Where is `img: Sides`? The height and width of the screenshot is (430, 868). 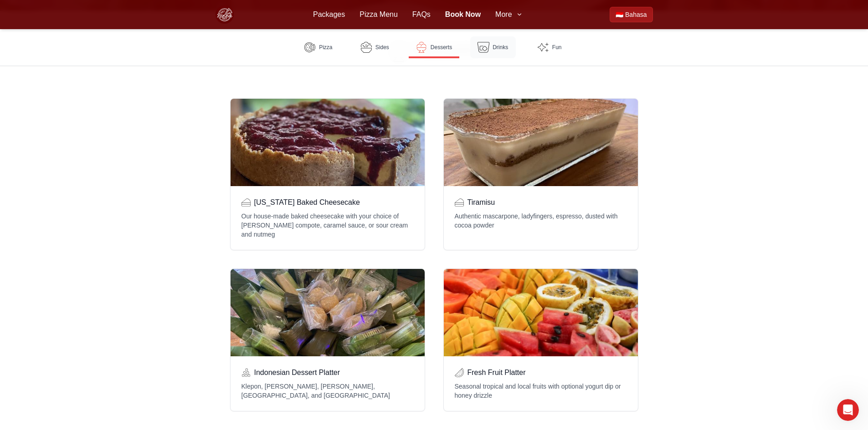 img: Sides is located at coordinates (366, 47).